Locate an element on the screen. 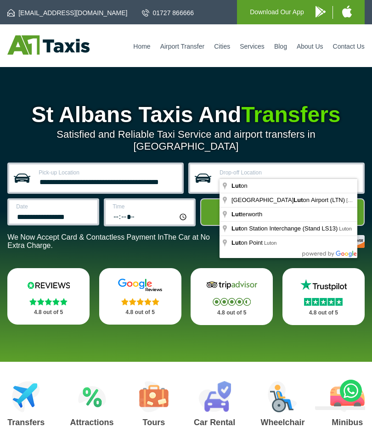 This screenshot has height=438, width=372. h3: Tours is located at coordinates (154, 423).